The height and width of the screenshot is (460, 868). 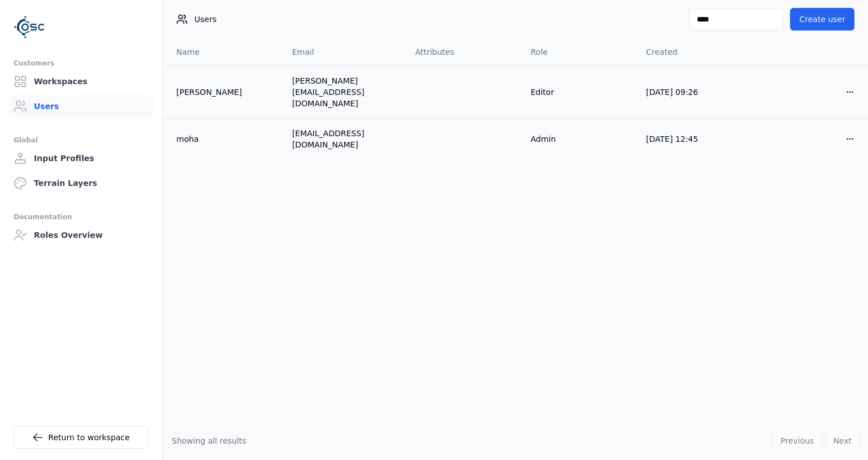 What do you see at coordinates (81, 158) in the screenshot?
I see `a: Input Profiles` at bounding box center [81, 158].